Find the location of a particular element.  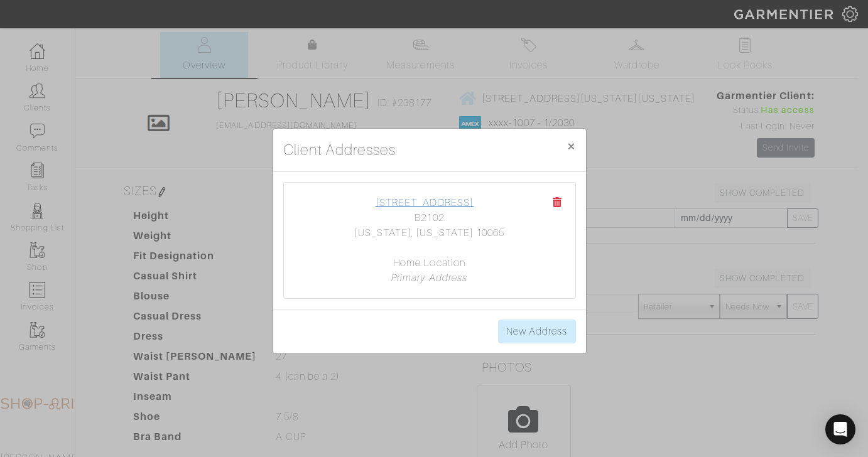

div: Open Intercom Messenger is located at coordinates (841, 430).